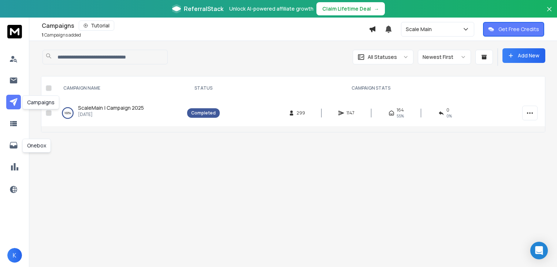 This screenshot has height=267, width=557. What do you see at coordinates (350, 113) in the screenshot?
I see `span: 1147` at bounding box center [350, 113].